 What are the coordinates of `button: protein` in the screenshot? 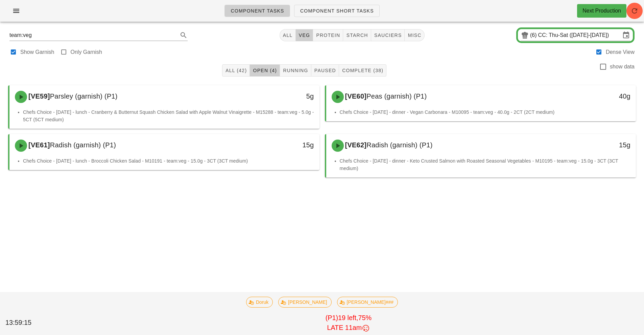 It's located at (328, 35).